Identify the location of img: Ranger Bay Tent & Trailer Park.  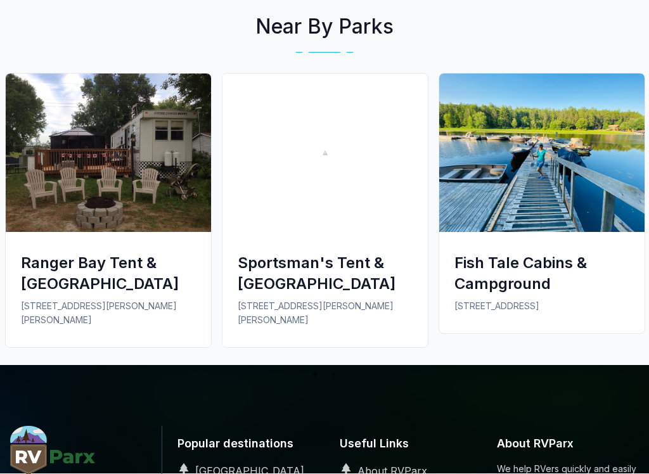
(108, 153).